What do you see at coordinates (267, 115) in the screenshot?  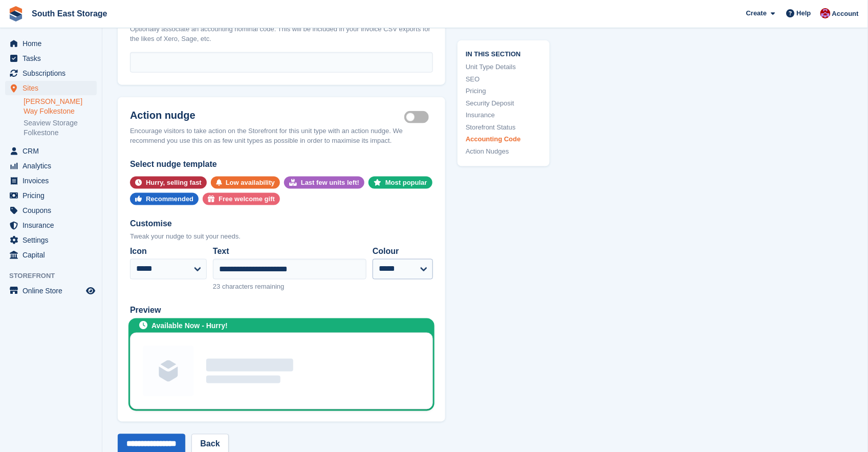 I see `h2: Action nudge` at bounding box center [267, 115].